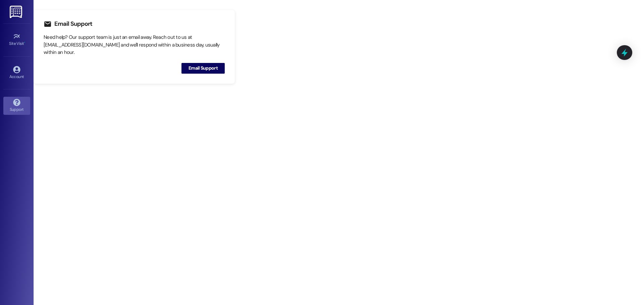 Image resolution: width=644 pixels, height=305 pixels. Describe the element at coordinates (17, 40) in the screenshot. I see `a: Site Visit •` at that location.